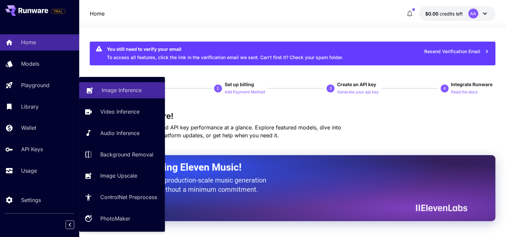 This screenshot has width=511, height=237. What do you see at coordinates (457, 51) in the screenshot?
I see `button: Resend Verification Email` at bounding box center [457, 51].